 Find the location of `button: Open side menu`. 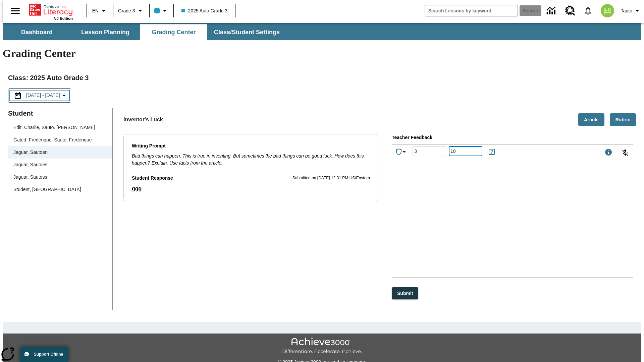

button: Open side menu is located at coordinates (15, 11).